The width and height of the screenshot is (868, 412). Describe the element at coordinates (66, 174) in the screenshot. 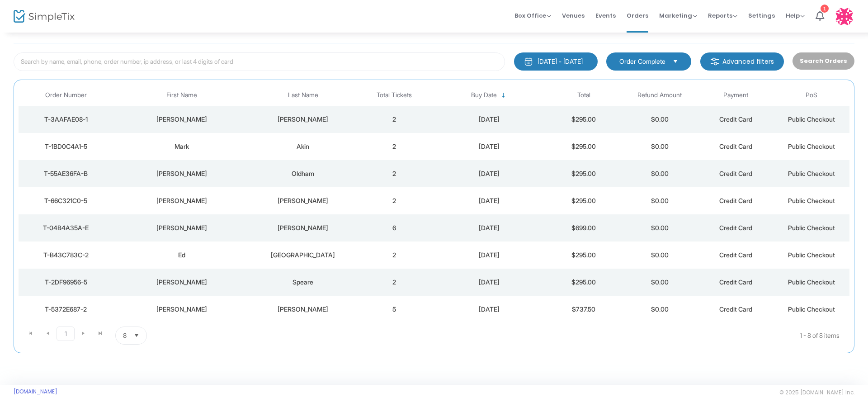

I see `div: T-55AE36FA-B` at that location.